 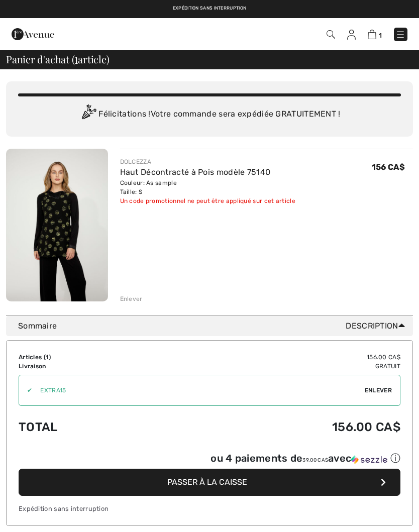 I want to click on div: Enlever, so click(x=131, y=299).